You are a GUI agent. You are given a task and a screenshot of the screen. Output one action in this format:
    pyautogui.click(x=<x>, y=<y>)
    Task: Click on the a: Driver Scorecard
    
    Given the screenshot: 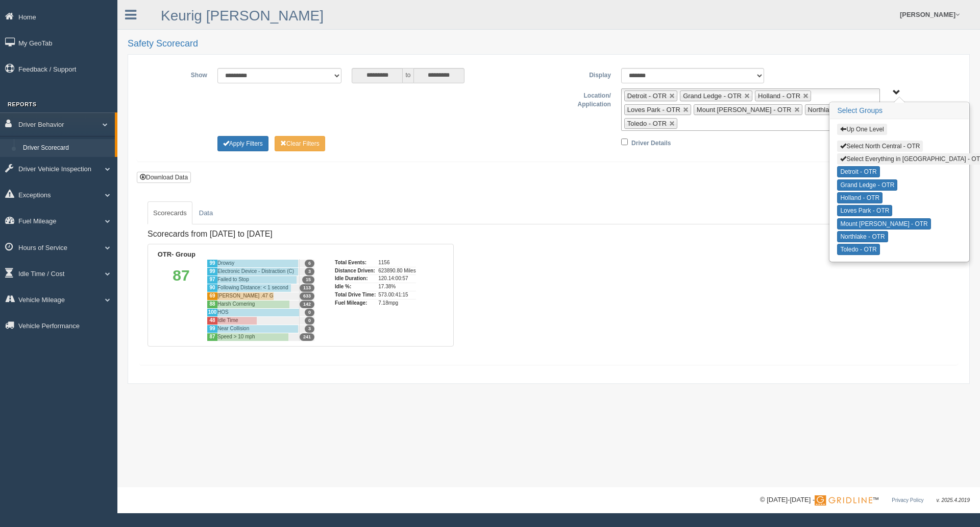 What is the action you would take?
    pyautogui.click(x=66, y=148)
    